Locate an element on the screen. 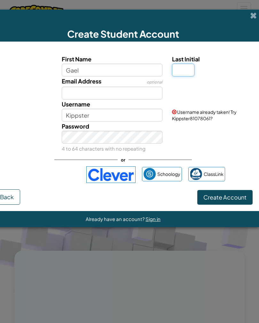 The height and width of the screenshot is (323, 259). small: 4 to 64 characters with no repeating is located at coordinates (104, 149).